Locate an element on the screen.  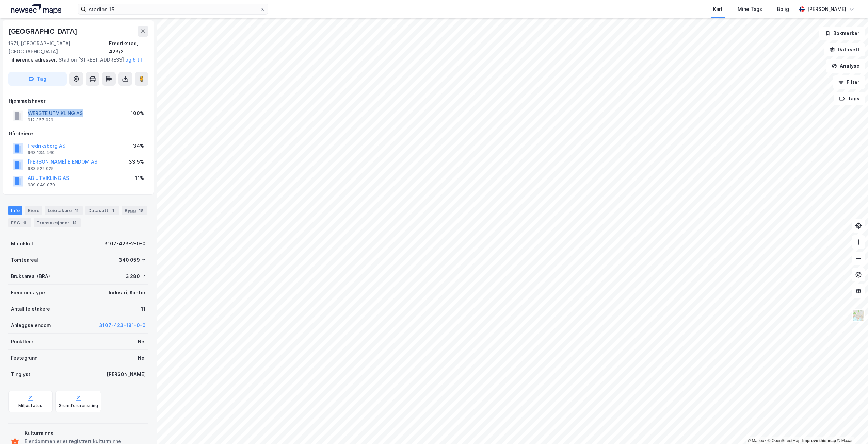
div: 340 059 ㎡ is located at coordinates (132, 261).